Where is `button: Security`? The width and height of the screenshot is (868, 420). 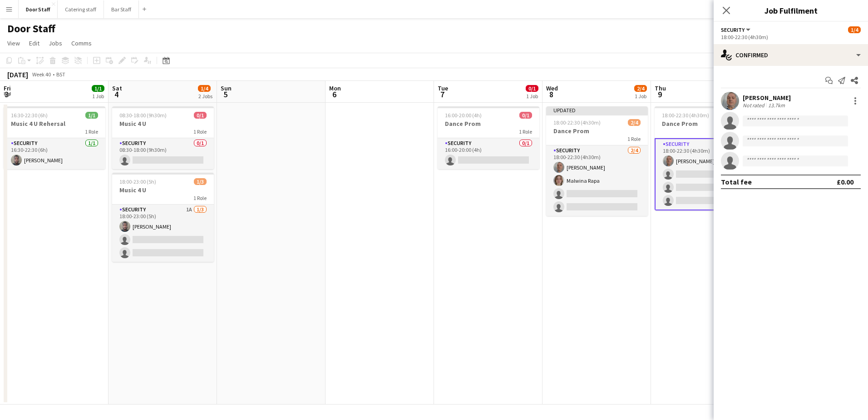
button: Security is located at coordinates (737, 30).